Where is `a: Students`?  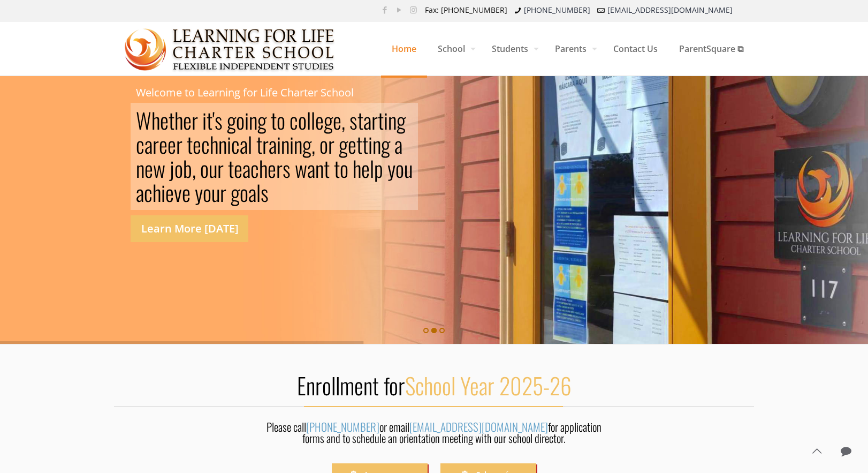 a: Students is located at coordinates (513, 48).